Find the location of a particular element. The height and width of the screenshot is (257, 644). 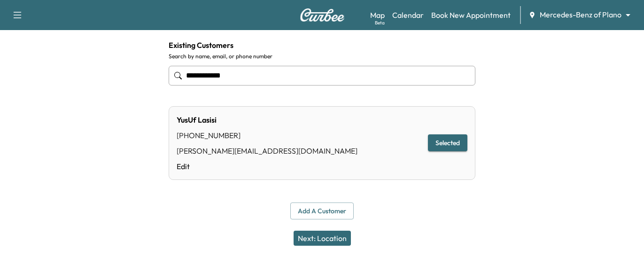

a: Edit is located at coordinates (267, 167).